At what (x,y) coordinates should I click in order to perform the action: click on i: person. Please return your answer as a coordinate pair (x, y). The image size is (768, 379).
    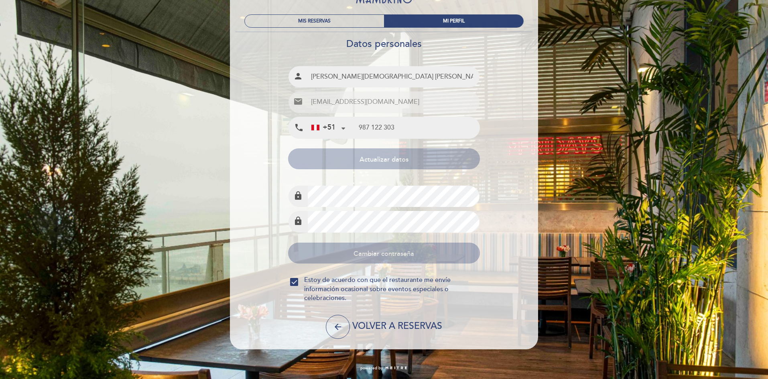
    Looking at the image, I should click on (298, 76).